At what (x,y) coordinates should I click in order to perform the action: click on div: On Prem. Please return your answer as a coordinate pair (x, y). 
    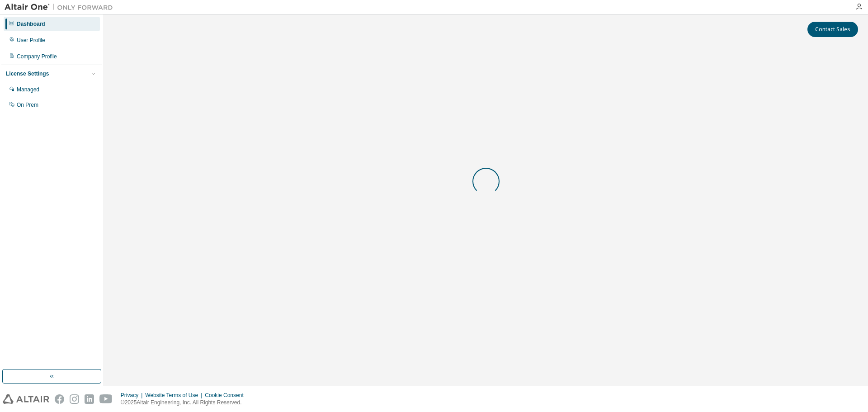
    Looking at the image, I should click on (27, 105).